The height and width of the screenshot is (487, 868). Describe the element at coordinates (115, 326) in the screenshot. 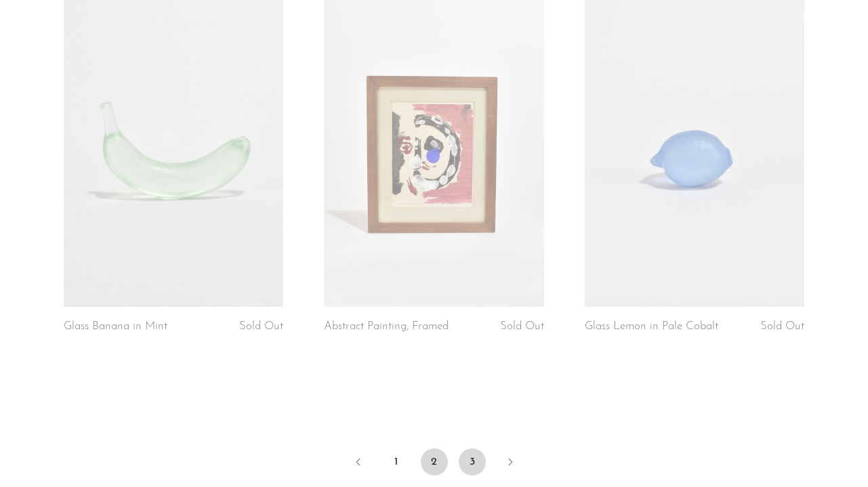

I see `a: Glass Banana in Mint` at that location.